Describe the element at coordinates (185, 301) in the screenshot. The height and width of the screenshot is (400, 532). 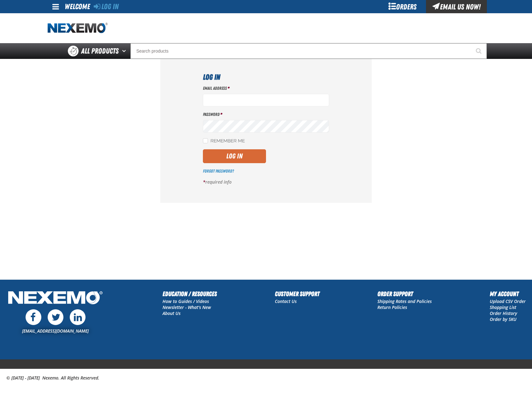
I see `a: How to Guides / Videos` at that location.